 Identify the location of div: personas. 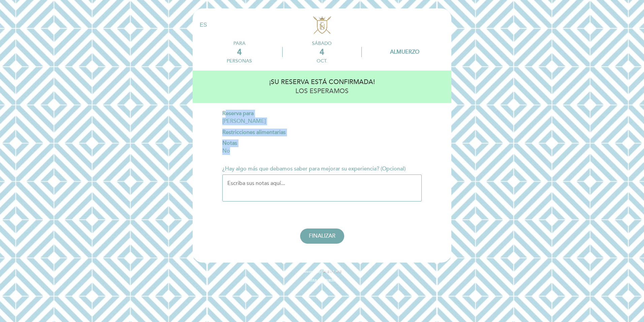
(239, 61).